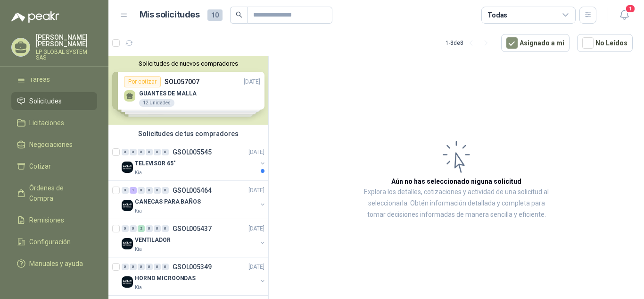 This screenshot has height=299, width=644. Describe the element at coordinates (66, 55) in the screenshot. I see `p: LP GLOBAL SYSTEM SAS` at that location.